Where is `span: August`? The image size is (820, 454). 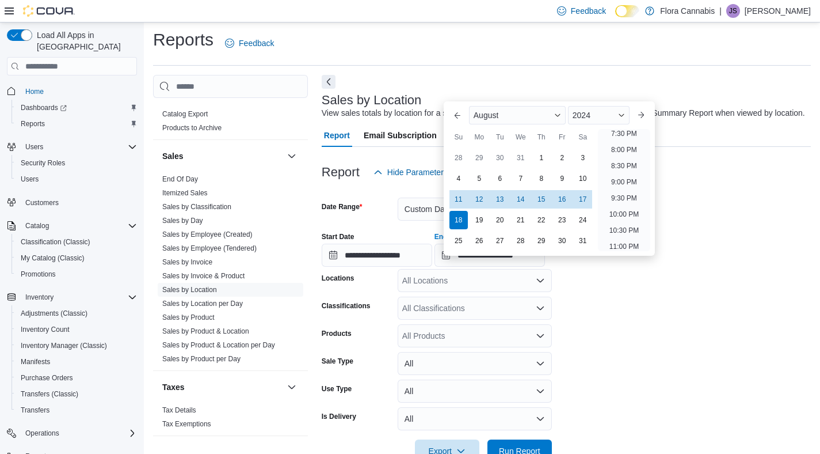 span: August is located at coordinates (487, 115).